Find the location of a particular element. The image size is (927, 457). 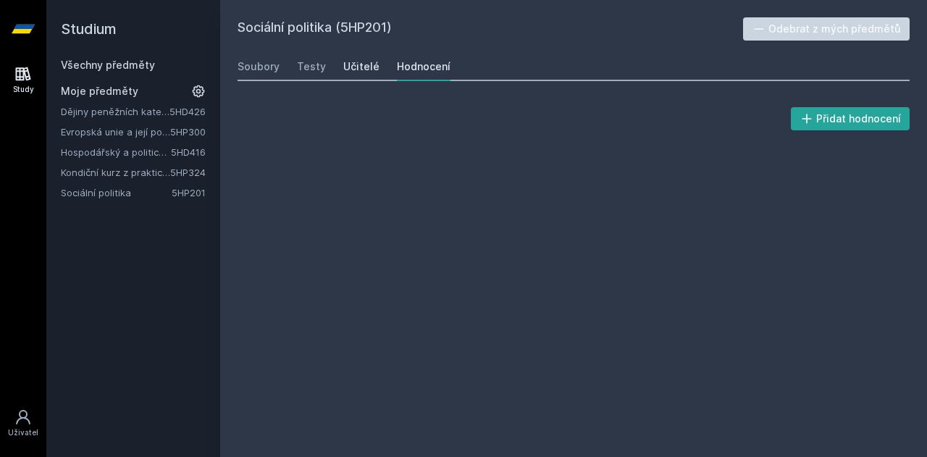

a: Evropská unie a její politiky is located at coordinates (115, 132).